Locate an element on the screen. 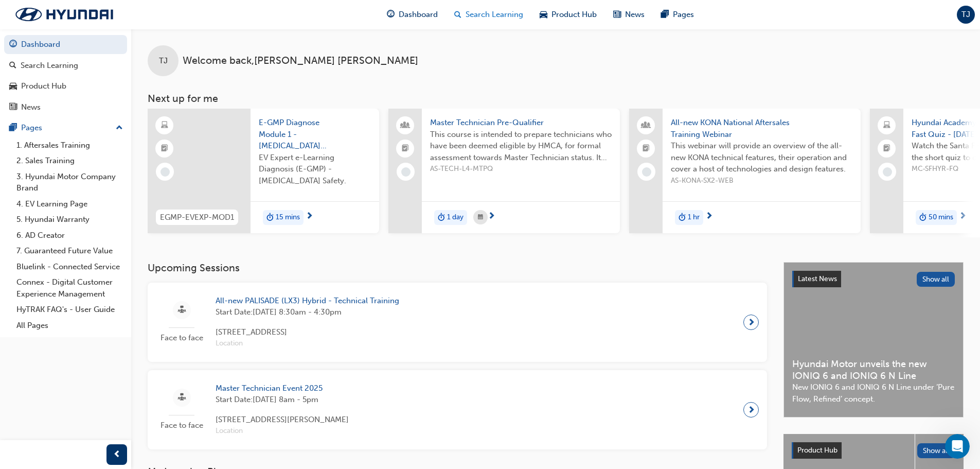  a: Master Technician Pre-QualifierThis course is intended to prepare technicians who have been deeme... is located at coordinates (504, 171).